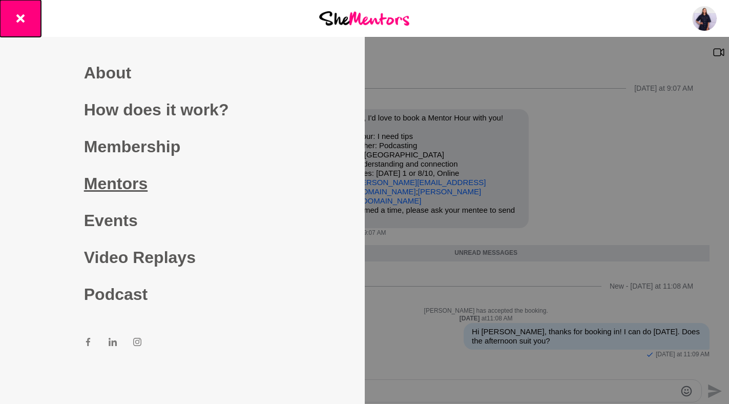 This screenshot has height=404, width=729. Describe the element at coordinates (705, 18) in the screenshot. I see `img: Darby Lyndon` at that location.